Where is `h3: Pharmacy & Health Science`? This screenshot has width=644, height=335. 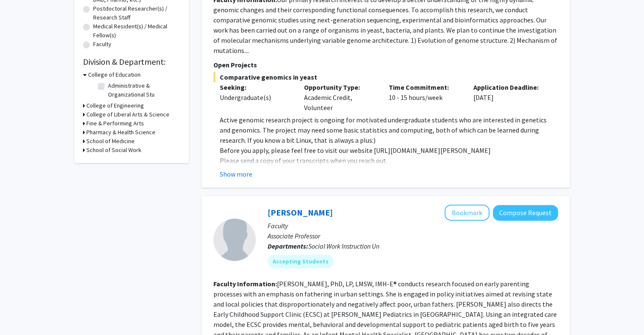 h3: Pharmacy & Health Science is located at coordinates (121, 132).